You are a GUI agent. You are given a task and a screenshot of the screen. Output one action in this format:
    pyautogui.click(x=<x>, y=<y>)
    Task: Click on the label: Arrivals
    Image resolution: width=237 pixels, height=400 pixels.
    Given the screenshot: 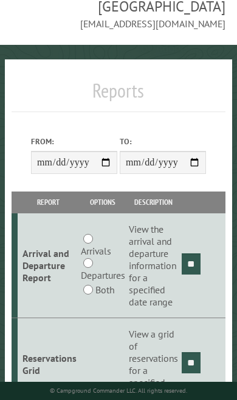 What is the action you would take?
    pyautogui.click(x=96, y=251)
    